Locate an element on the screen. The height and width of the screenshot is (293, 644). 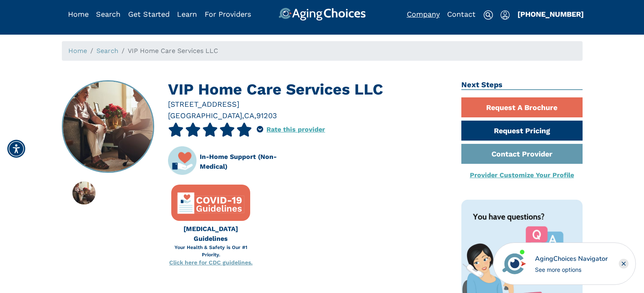
h2: Next Steps is located at coordinates (522, 85).